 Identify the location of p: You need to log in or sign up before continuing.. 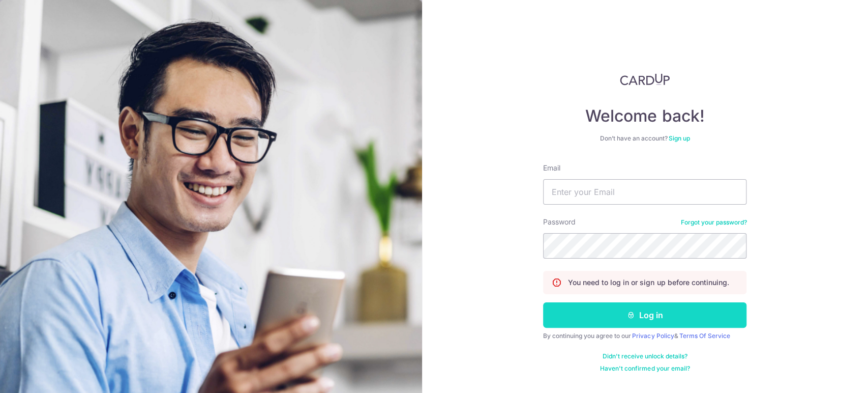
(649, 282).